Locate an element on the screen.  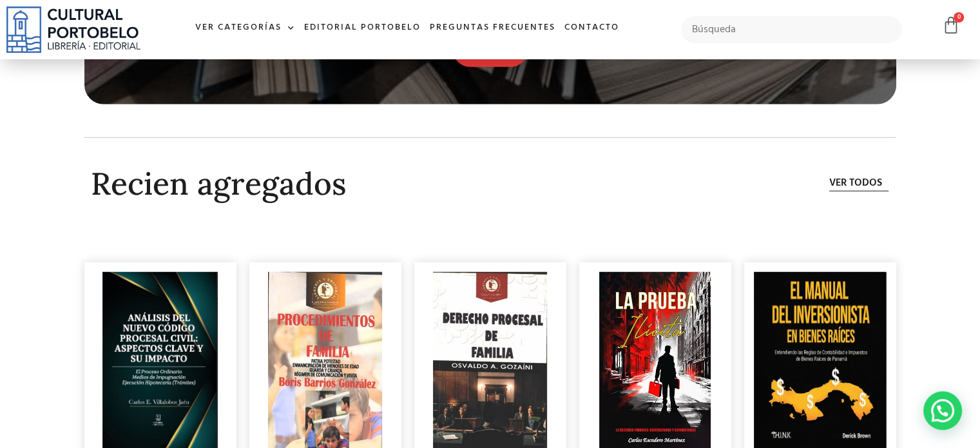
a: Ver Categorías is located at coordinates (245, 27).